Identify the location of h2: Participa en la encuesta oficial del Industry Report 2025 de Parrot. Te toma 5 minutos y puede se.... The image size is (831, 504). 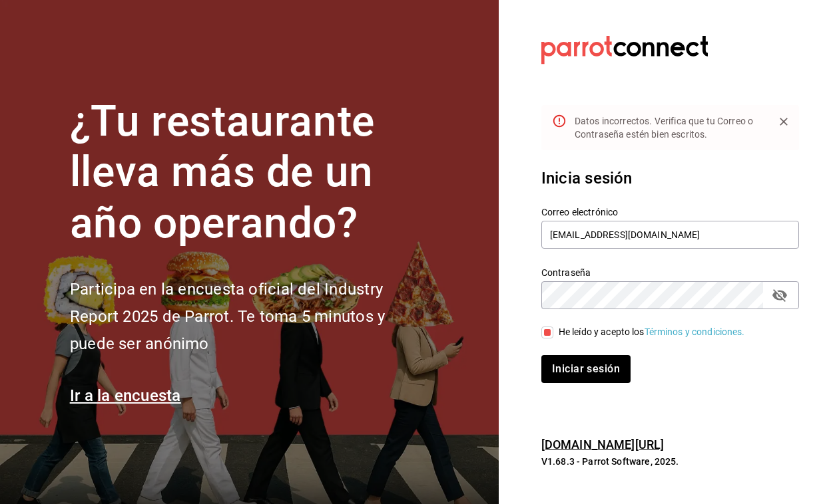
(250, 316).